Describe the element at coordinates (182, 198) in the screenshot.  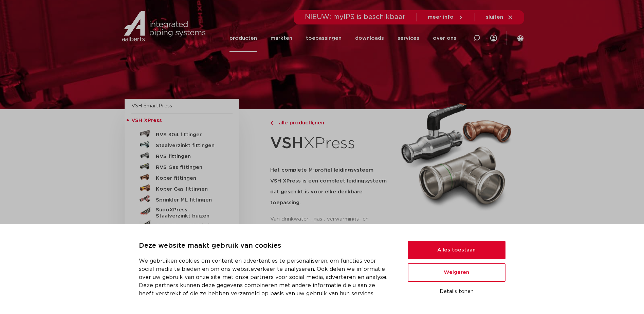
I see `a: Sprinkler ML fittingen` at that location.